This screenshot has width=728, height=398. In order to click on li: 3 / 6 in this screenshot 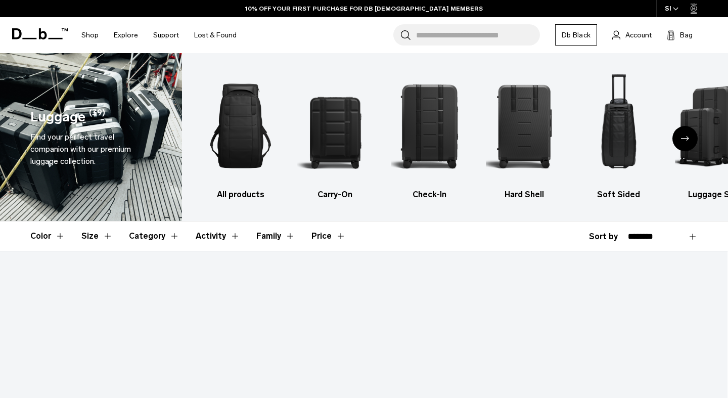, I will do `click(430, 135)`.